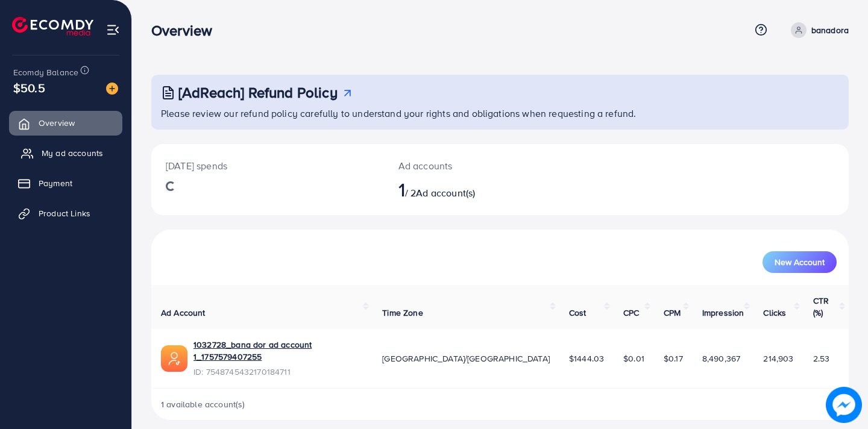 The height and width of the screenshot is (429, 868). What do you see at coordinates (578, 313) in the screenshot?
I see `span: Cost` at bounding box center [578, 313].